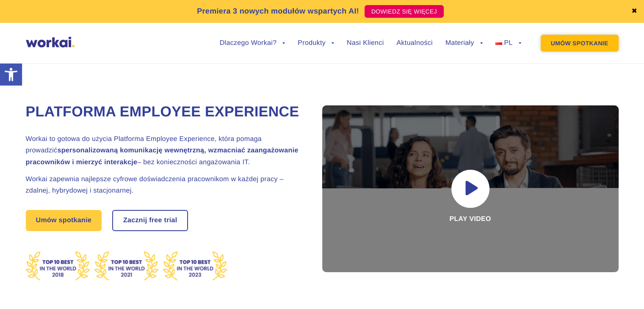  I want to click on a: Dlaczego Workai?, so click(253, 43).